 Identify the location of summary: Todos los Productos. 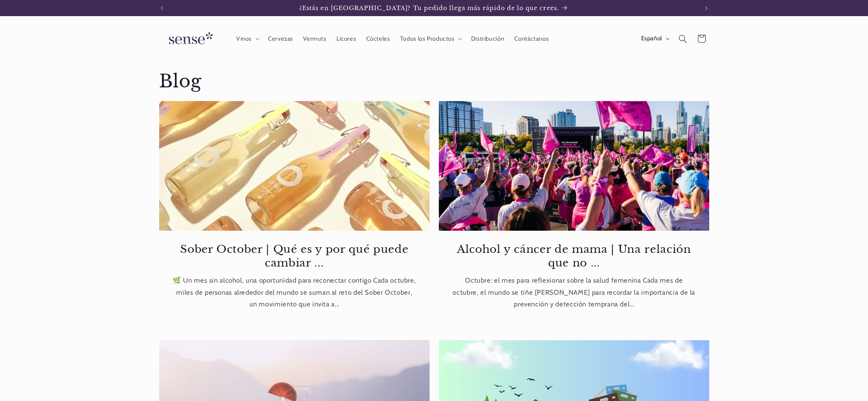
(430, 38).